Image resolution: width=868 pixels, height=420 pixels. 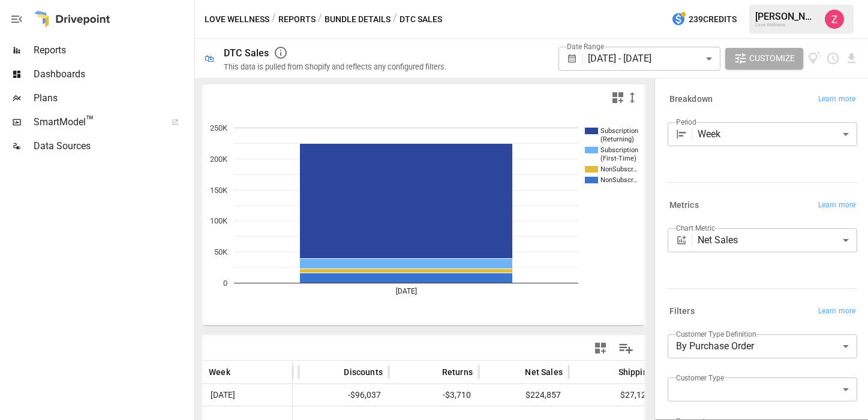 I want to click on text: 250K, so click(x=219, y=128).